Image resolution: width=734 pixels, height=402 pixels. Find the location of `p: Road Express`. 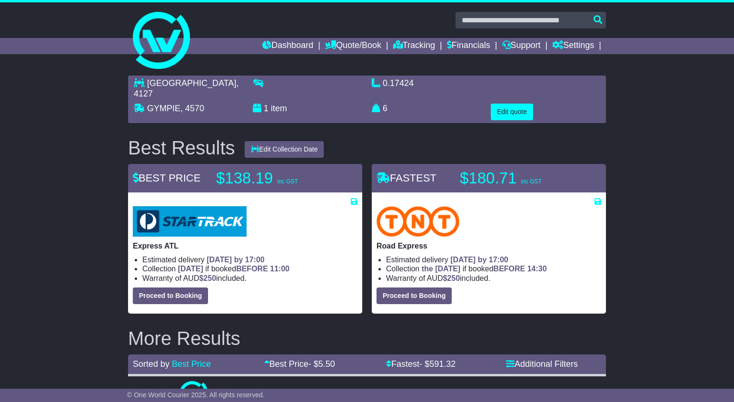

p: Road Express is located at coordinates (489, 246).